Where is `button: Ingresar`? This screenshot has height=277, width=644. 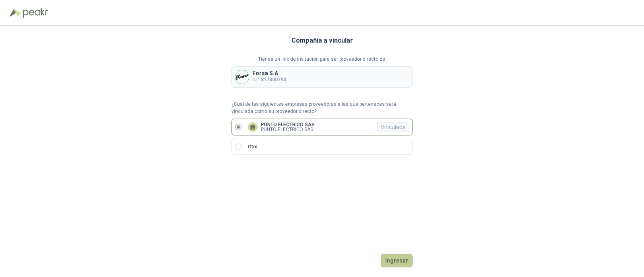 button: Ingresar is located at coordinates (396, 260).